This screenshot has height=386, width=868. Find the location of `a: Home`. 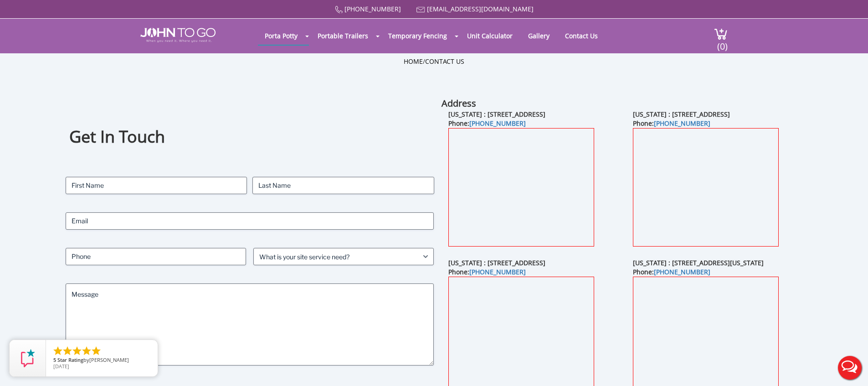

a: Home is located at coordinates (413, 61).